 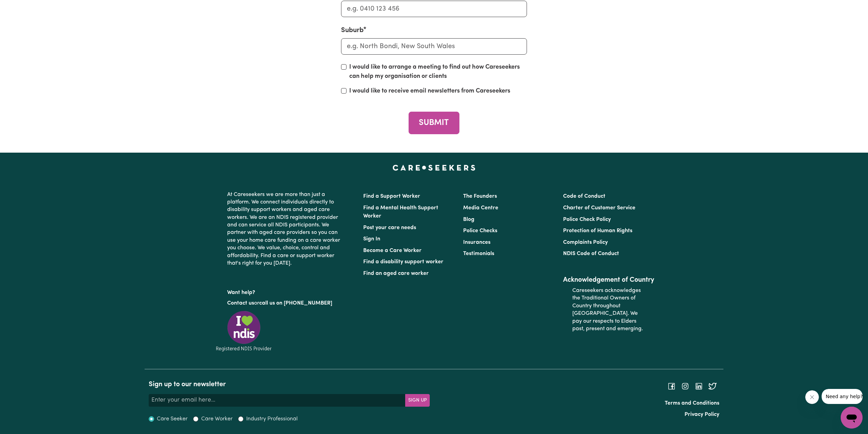 I want to click on label: Suburb, so click(x=352, y=31).